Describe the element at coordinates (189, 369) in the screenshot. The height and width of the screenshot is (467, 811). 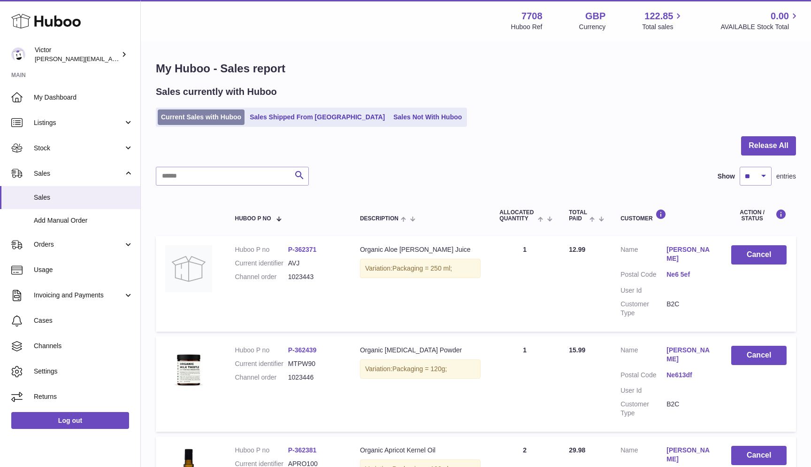
I see `img: 77081700557599.jpg` at that location.